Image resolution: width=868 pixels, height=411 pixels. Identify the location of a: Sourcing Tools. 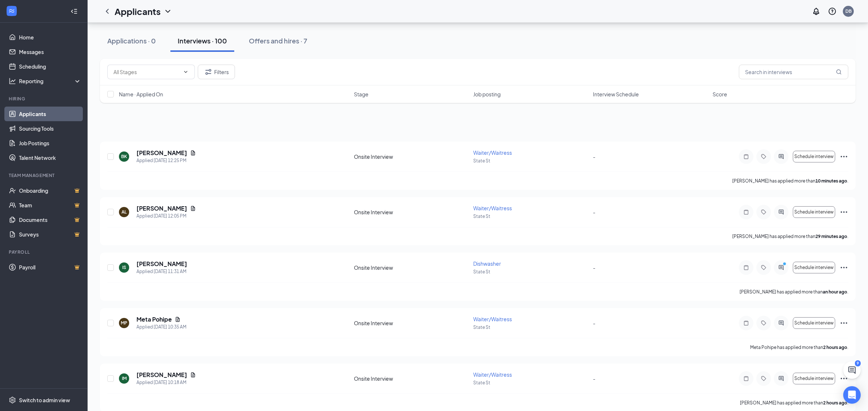
(50, 128).